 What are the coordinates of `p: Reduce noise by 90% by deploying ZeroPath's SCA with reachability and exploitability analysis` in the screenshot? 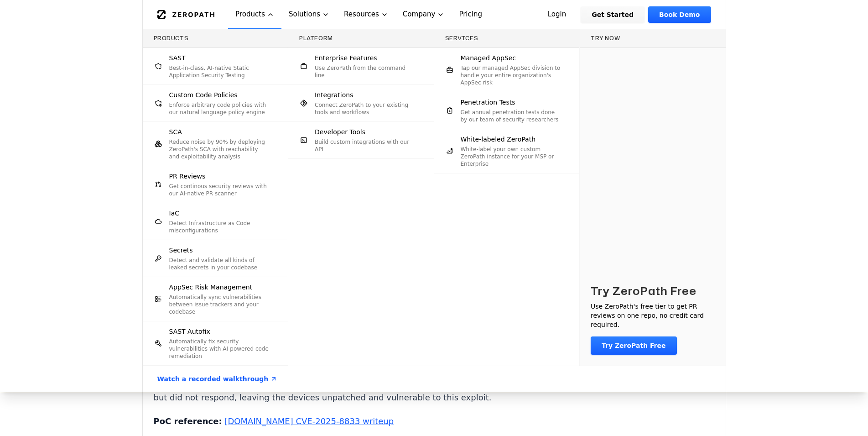 It's located at (220, 149).